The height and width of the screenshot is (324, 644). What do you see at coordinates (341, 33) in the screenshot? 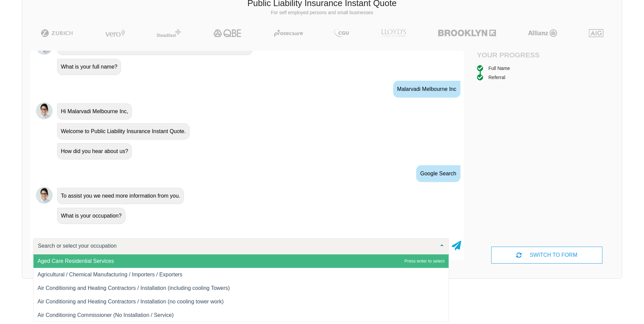
I see `img: CGU | Public Liability Insurance` at bounding box center [341, 33].